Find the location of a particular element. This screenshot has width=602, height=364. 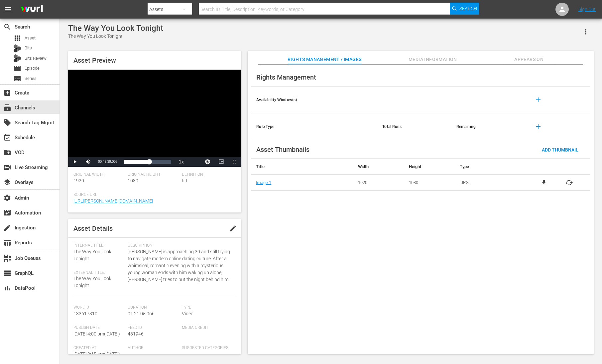

span: switch_video is located at coordinates (7, 167).